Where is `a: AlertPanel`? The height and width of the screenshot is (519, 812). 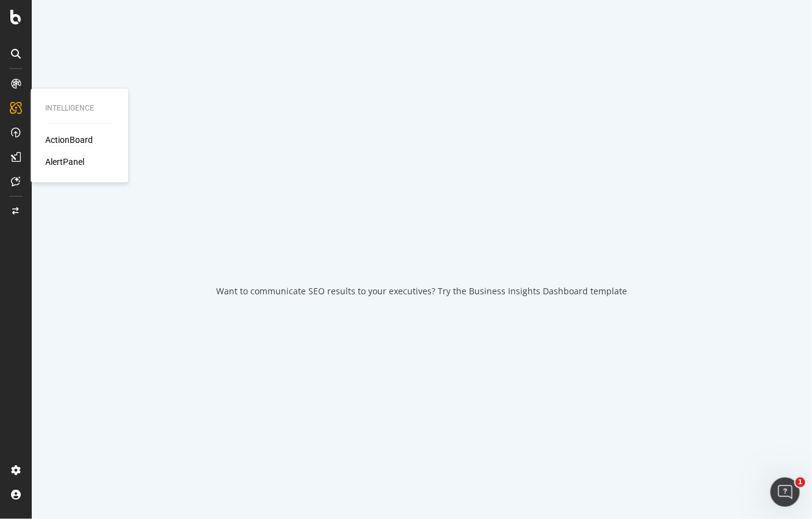 a: AlertPanel is located at coordinates (65, 162).